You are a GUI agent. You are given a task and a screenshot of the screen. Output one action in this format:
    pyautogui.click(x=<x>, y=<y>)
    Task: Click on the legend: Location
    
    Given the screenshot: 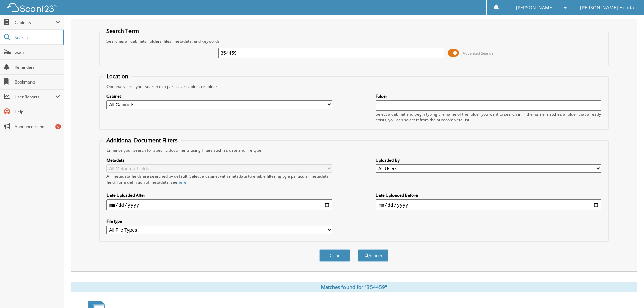 What is the action you would take?
    pyautogui.click(x=118, y=76)
    